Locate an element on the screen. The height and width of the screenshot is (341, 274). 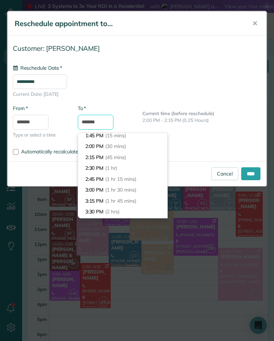
li: 3:15 PM is located at coordinates (123, 201).